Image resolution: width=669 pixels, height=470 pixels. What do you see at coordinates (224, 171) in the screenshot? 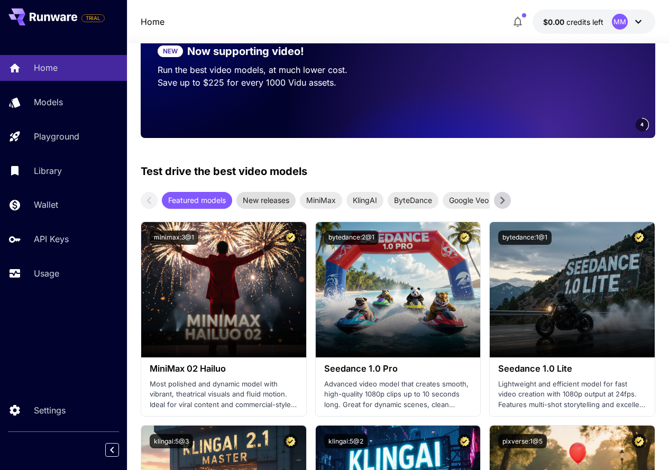
I see `p: Test drive the best video models` at bounding box center [224, 171].